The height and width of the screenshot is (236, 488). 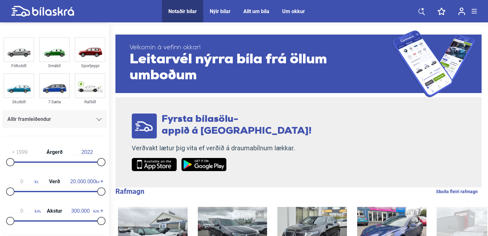 What do you see at coordinates (54, 182) in the screenshot?
I see `span: Verð` at bounding box center [54, 182].